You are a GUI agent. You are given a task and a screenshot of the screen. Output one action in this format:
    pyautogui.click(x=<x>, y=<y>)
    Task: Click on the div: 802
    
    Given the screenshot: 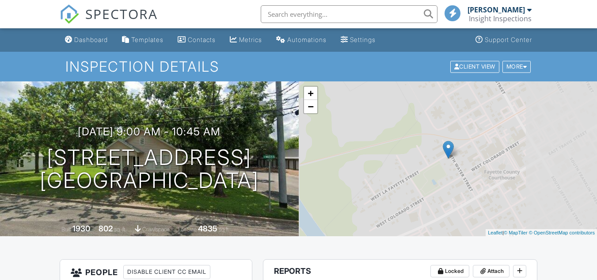 What is the action you would take?
    pyautogui.click(x=106, y=228)
    